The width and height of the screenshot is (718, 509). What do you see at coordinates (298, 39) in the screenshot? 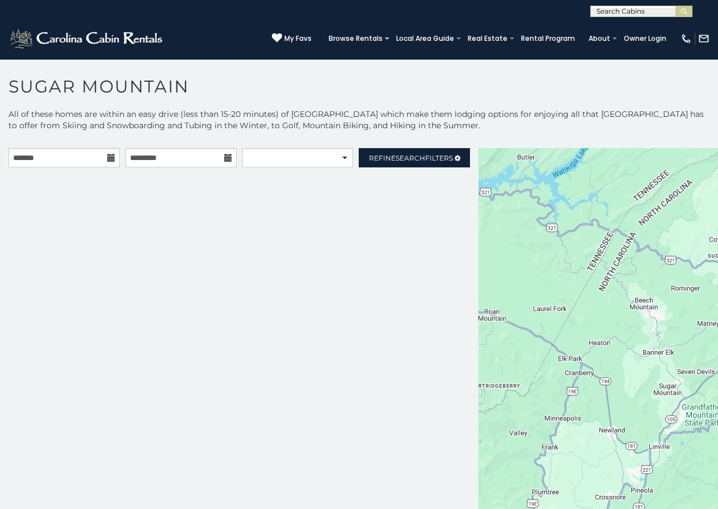
I see `span: My Favs` at bounding box center [298, 39].